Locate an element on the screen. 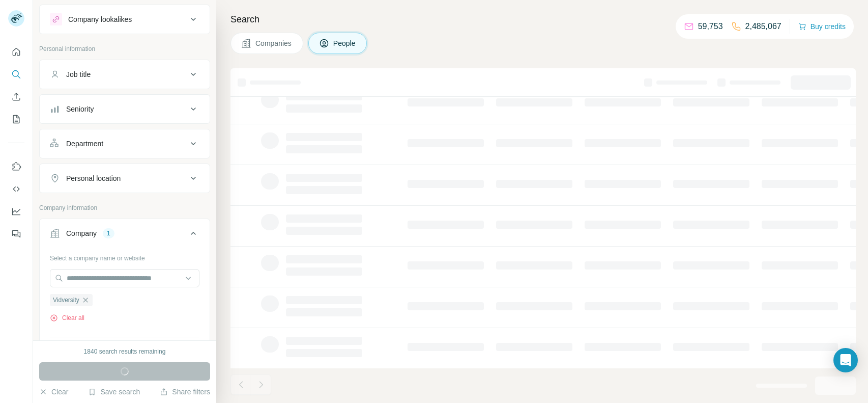  p: 2,485,067 is located at coordinates (763, 26).